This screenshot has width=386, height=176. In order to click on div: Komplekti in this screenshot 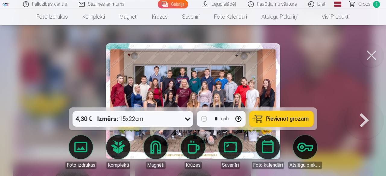, I will do `click(118, 165)`.